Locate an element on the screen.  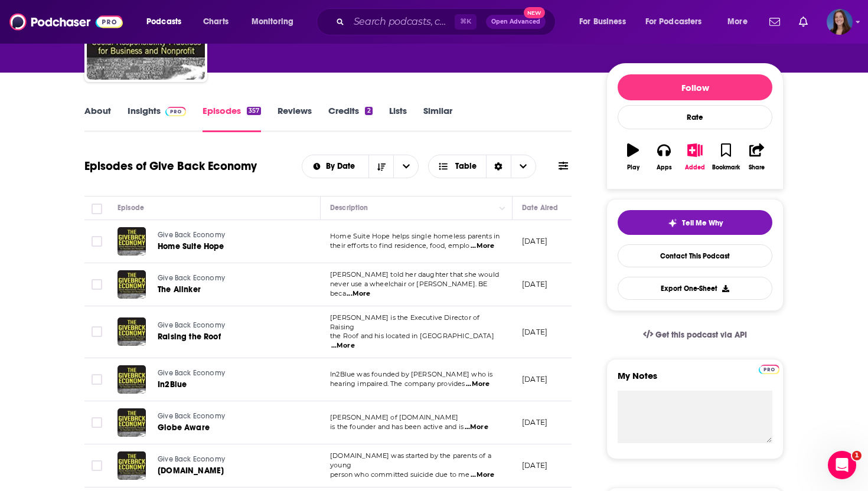
a: Lists is located at coordinates (398, 119).